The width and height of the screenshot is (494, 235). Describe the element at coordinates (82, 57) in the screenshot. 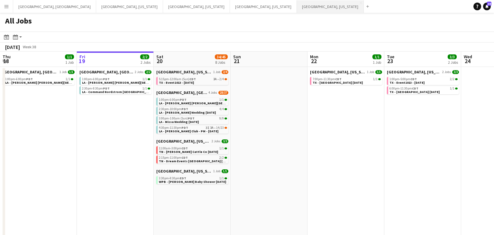

I see `span: Fri` at that location.